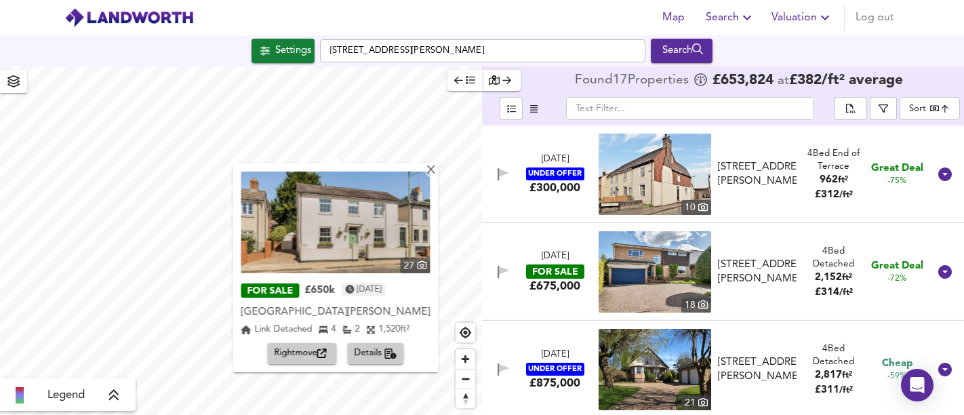  Describe the element at coordinates (277, 330) in the screenshot. I see `div: Link Detached` at that location.